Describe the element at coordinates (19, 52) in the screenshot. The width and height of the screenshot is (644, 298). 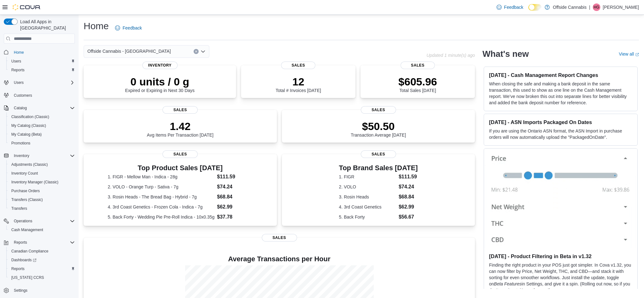
I see `a: Home` at that location.